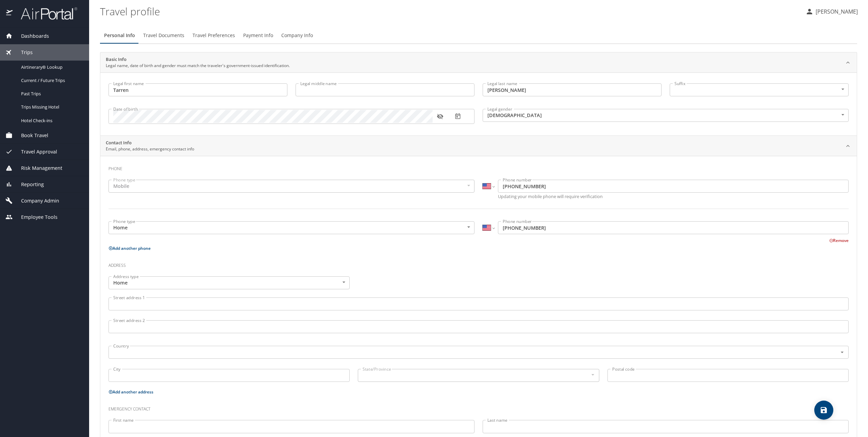  I want to click on h2: Basic Info, so click(198, 60).